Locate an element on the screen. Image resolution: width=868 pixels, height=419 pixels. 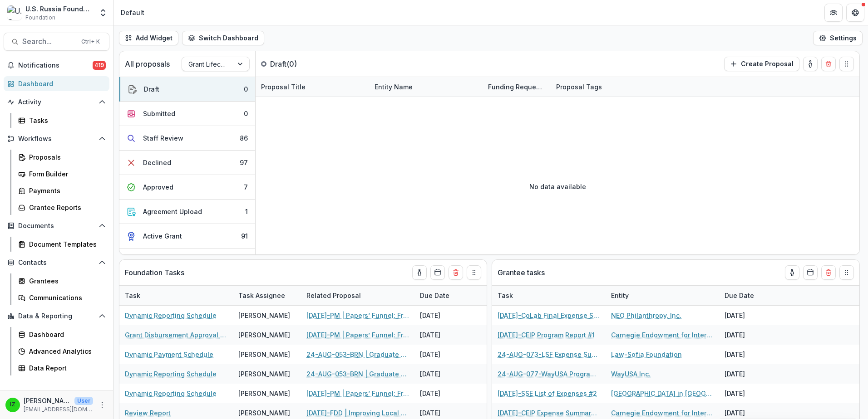
button: Open Documents is located at coordinates (56, 226).